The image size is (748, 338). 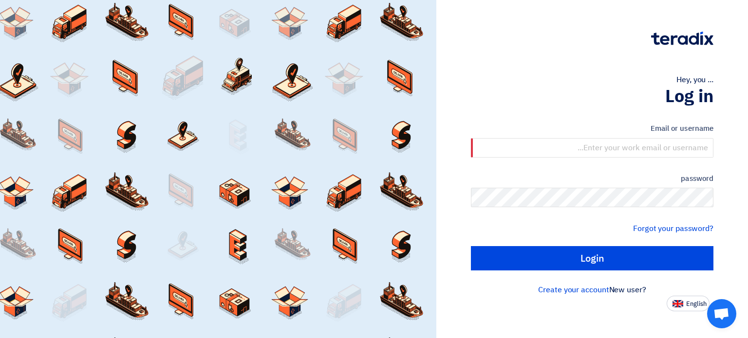 I want to click on img: Teradix logo, so click(x=682, y=38).